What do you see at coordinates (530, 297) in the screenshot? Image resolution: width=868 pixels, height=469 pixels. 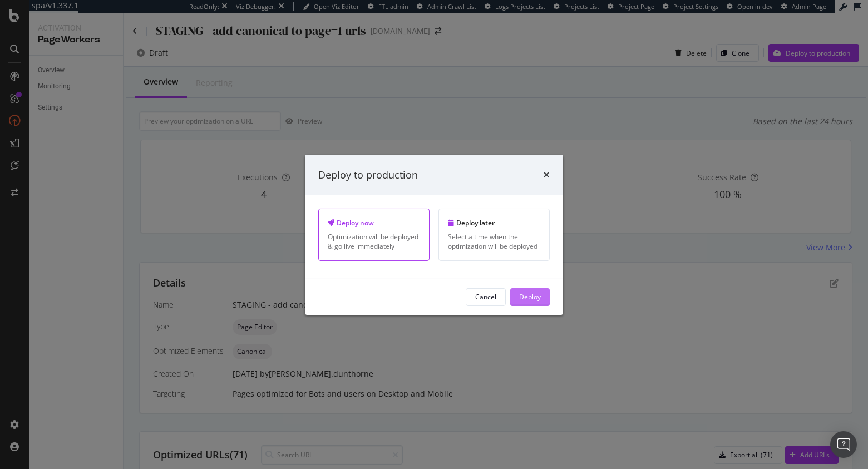 I see `button: Deploy` at bounding box center [530, 297].